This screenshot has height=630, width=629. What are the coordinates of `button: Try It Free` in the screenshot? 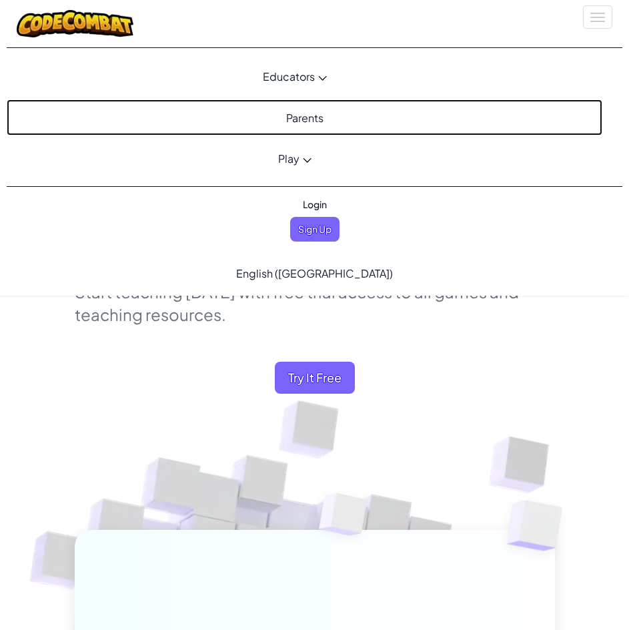 It's located at (315, 378).